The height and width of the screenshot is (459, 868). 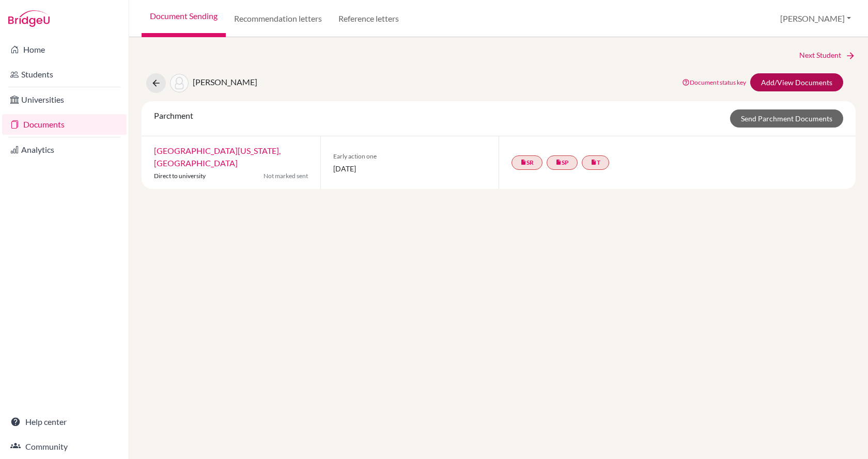 What do you see at coordinates (64, 99) in the screenshot?
I see `a: Universities` at bounding box center [64, 99].